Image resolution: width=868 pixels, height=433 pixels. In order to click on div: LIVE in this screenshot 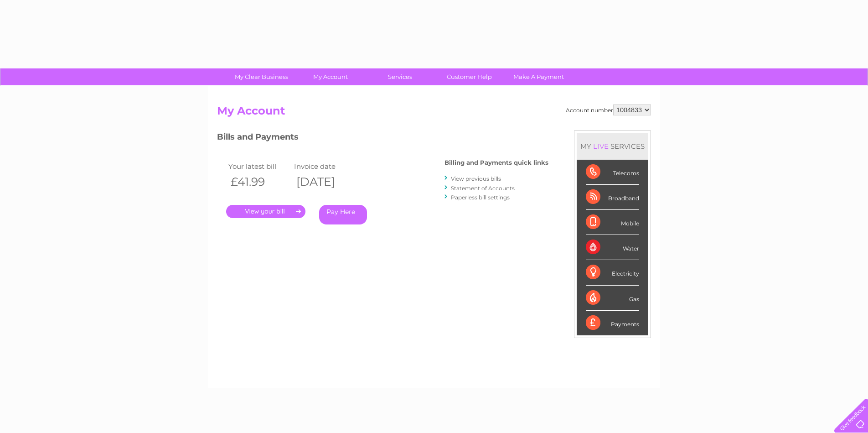, I will do `click(601, 146)`.